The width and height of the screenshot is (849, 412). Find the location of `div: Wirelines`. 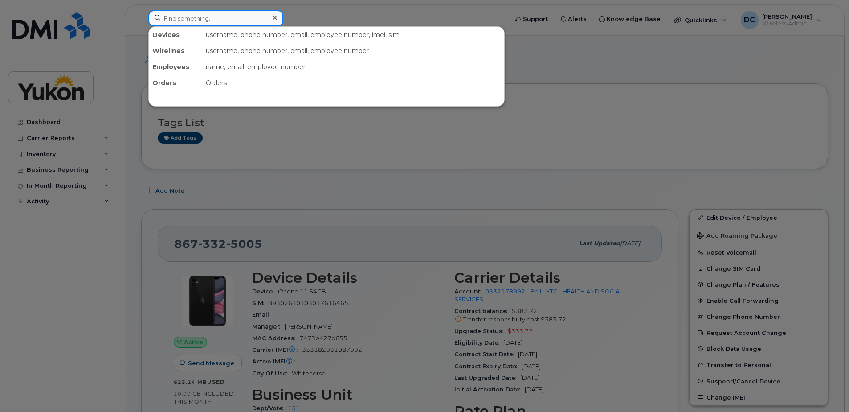

div: Wirelines is located at coordinates (176, 51).